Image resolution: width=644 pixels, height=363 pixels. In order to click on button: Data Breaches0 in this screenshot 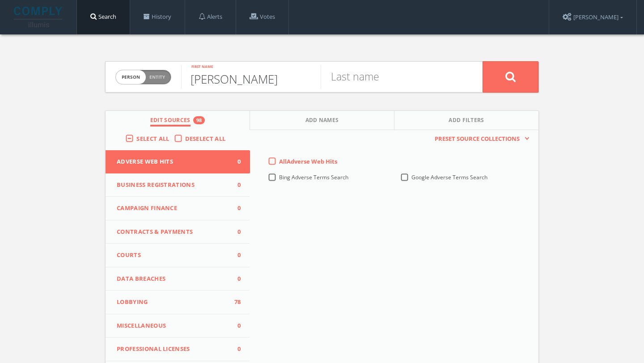, I will do `click(178, 279)`.